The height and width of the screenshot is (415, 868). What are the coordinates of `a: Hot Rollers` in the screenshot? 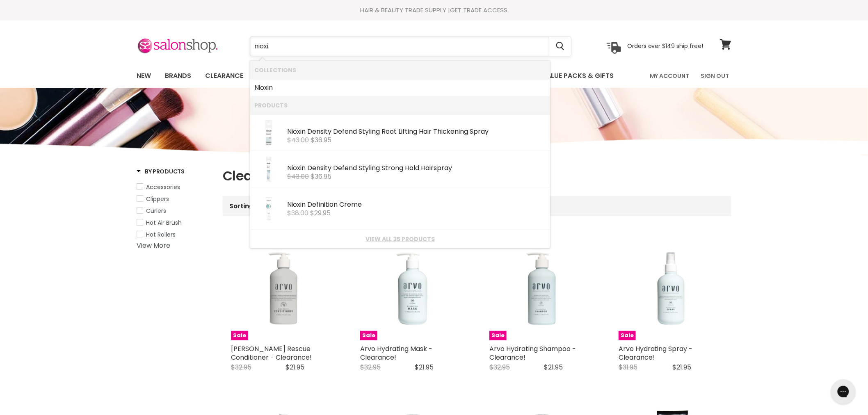 It's located at (174, 234).